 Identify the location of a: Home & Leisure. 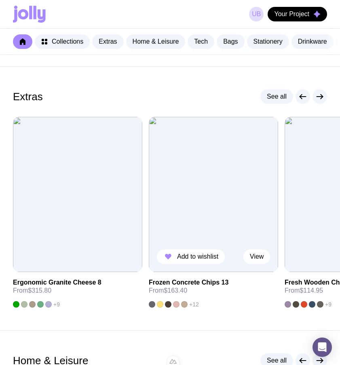
(156, 42).